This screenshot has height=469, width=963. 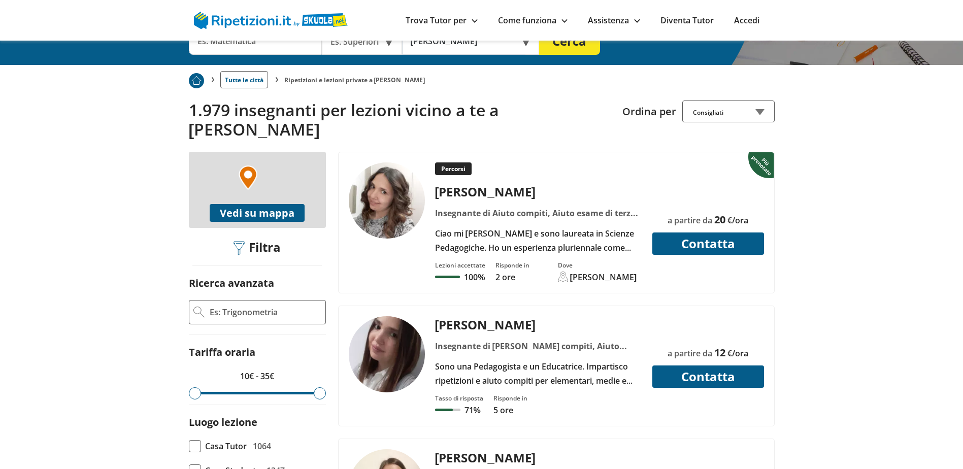 I want to click on div: Tasso di risposta, so click(x=459, y=398).